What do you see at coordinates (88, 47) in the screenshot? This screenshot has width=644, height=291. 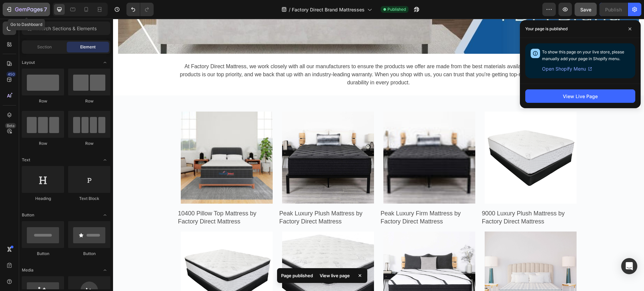 I see `span: Element` at bounding box center [88, 47].